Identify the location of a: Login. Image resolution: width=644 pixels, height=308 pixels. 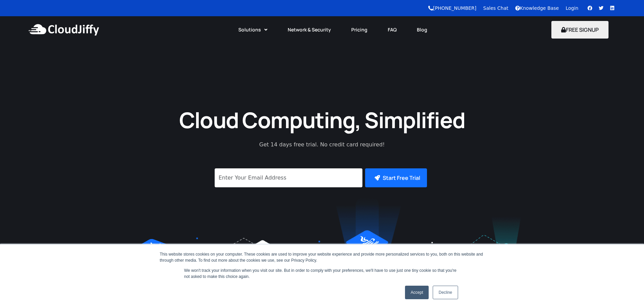
(572, 8).